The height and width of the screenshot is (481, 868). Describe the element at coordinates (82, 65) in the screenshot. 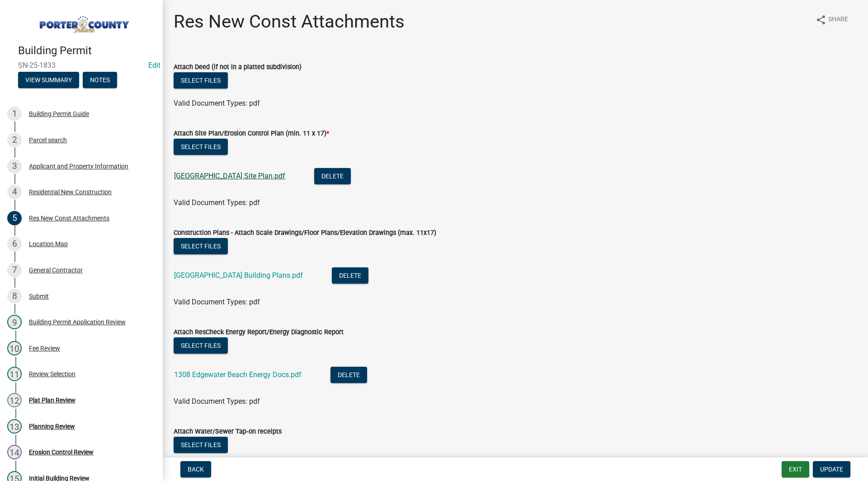

I see `span: SN-25-1833` at that location.